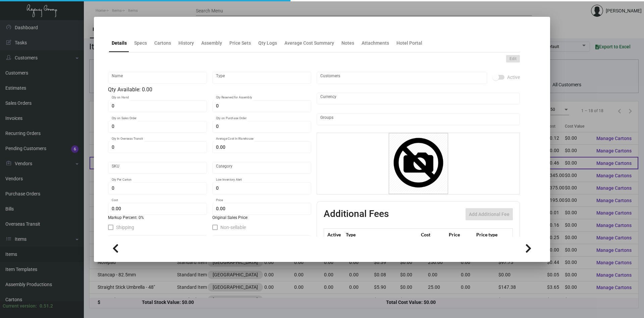 The height and width of the screenshot is (318, 644). Describe the element at coordinates (375, 43) in the screenshot. I see `div: Attachments` at that location.